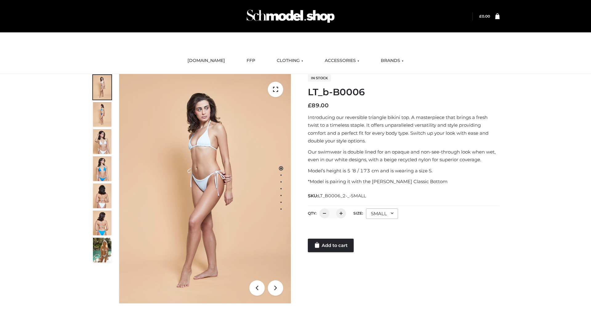 The width and height of the screenshot is (591, 333). I want to click on p: Introducing our reversible triangle bikini top. A masterpiece that brings a fresh twist to a time..., so click(404, 129).